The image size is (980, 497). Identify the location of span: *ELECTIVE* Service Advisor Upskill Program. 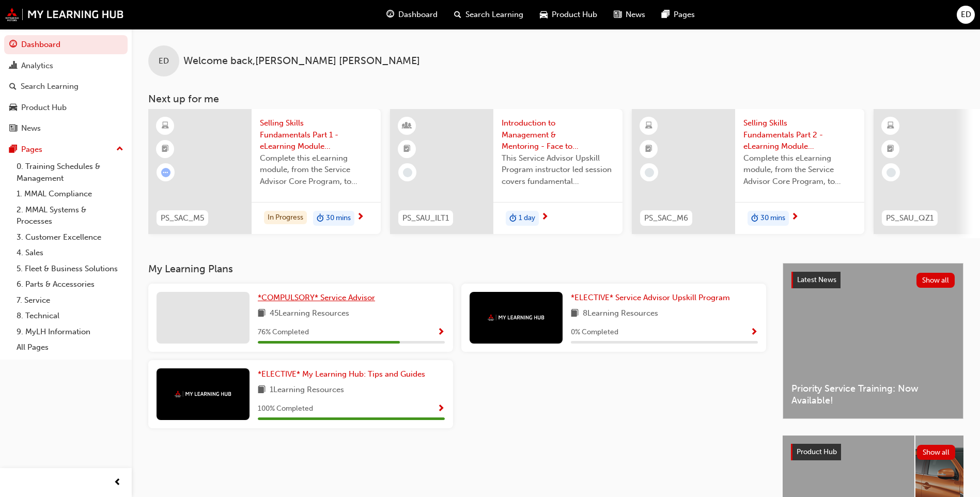
(651, 297).